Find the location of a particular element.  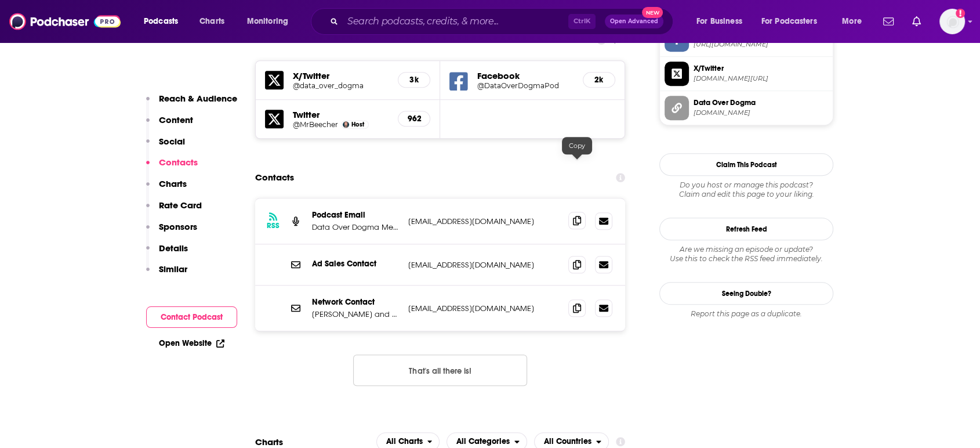

p: Rate Card is located at coordinates (180, 205).